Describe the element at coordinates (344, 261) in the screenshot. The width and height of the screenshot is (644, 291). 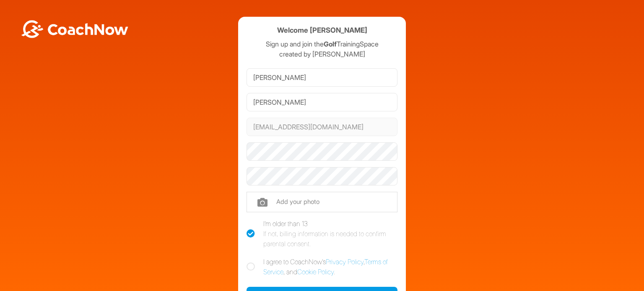
I see `a: Privacy Policy` at that location.